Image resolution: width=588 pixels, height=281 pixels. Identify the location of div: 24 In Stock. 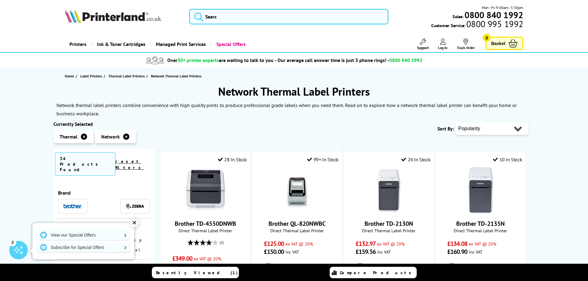
(416, 160).